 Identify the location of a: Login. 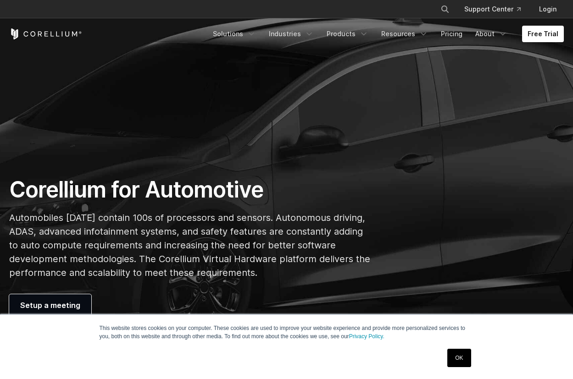
(548, 9).